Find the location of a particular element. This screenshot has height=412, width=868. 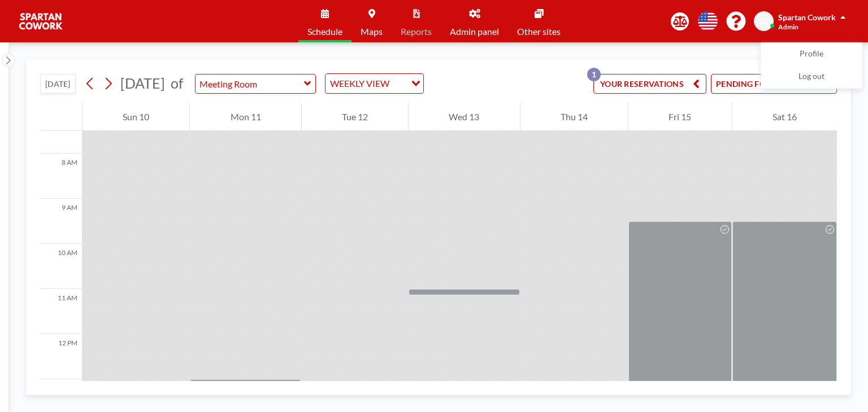

div: Wed 13 is located at coordinates (464, 117).